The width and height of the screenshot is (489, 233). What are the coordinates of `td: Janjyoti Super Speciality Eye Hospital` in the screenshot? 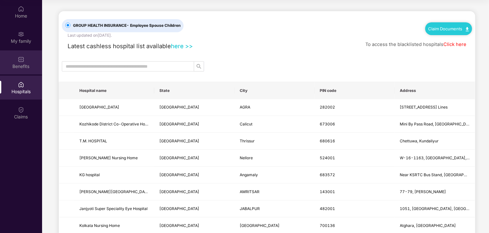 It's located at (114, 208).